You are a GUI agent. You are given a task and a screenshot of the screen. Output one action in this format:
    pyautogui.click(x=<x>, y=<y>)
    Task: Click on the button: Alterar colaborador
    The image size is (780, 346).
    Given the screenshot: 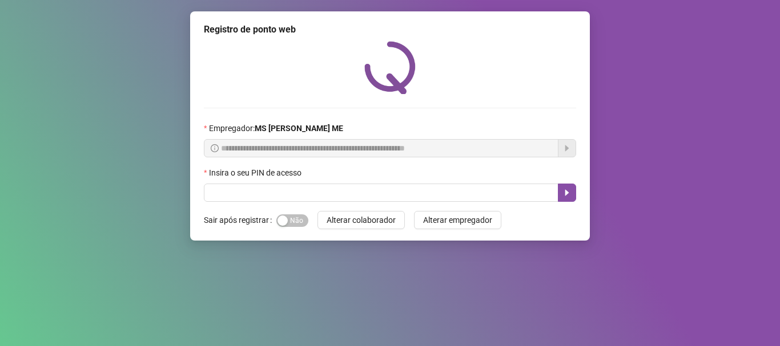 What is the action you would take?
    pyautogui.click(x=361, y=220)
    